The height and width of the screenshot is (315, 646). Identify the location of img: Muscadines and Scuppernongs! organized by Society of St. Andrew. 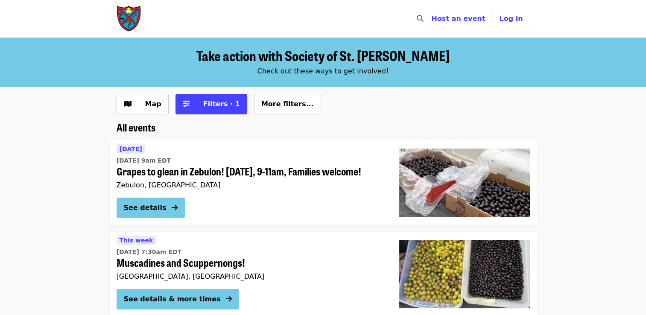
(464, 274).